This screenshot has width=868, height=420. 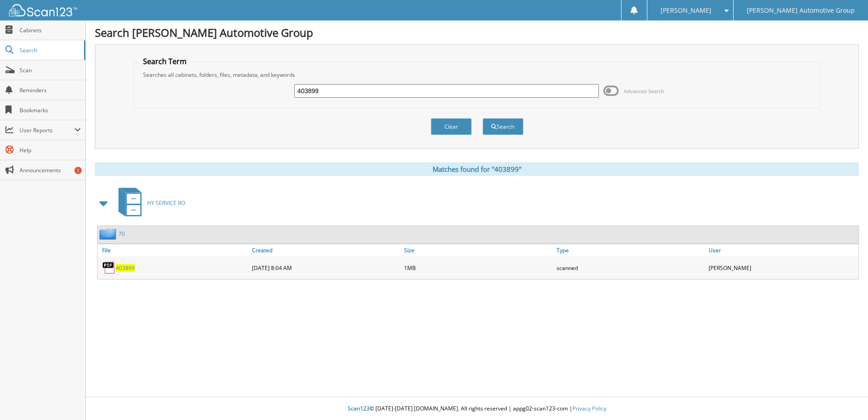 What do you see at coordinates (643, 90) in the screenshot?
I see `span: Advanced Search` at bounding box center [643, 90].